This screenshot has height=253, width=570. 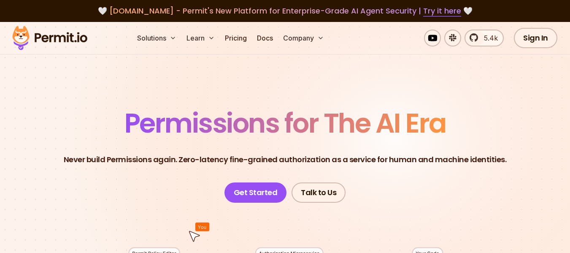 What do you see at coordinates (285, 159) in the screenshot?
I see `p: Never build Permissions again. Zero-latency fine-grained authorization as a service for human and...` at bounding box center [285, 159].